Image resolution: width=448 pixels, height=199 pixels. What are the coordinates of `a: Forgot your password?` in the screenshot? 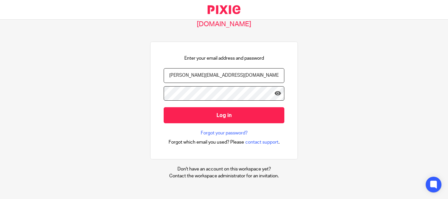 It's located at (224, 133).